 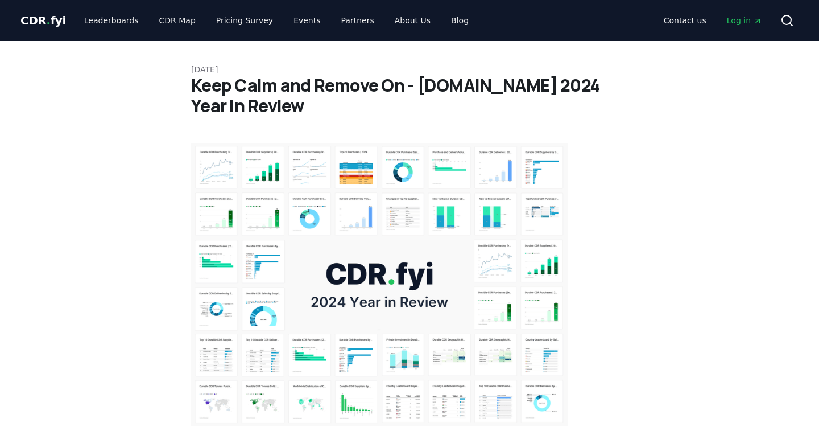 What do you see at coordinates (413, 20) in the screenshot?
I see `a: About Us` at bounding box center [413, 20].